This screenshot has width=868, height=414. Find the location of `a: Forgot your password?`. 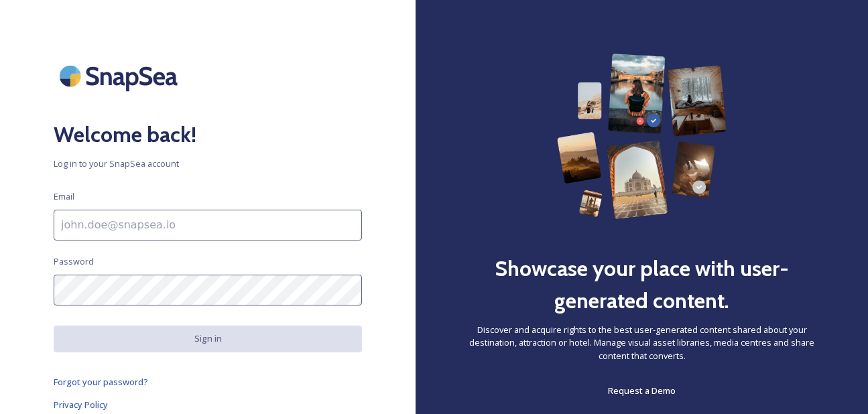

a: Forgot your password? is located at coordinates (208, 382).